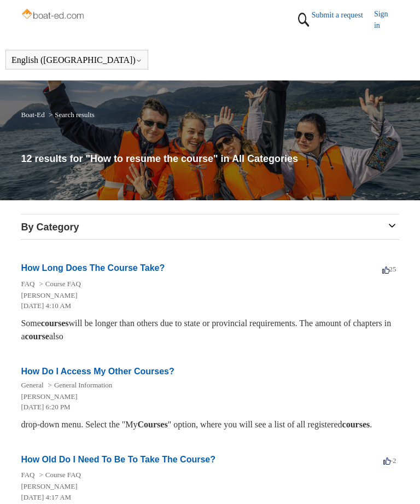 This screenshot has height=504, width=420. What do you see at coordinates (304, 20) in the screenshot?
I see `img: 01HZPCYTXV3JW8MJV9VD7EMK0H` at bounding box center [304, 20].